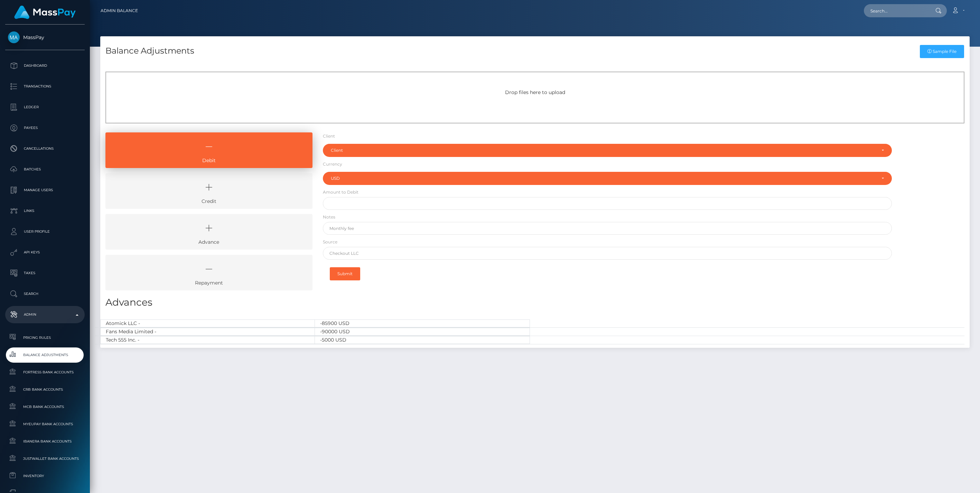  I want to click on div: Fans Media Limited -, so click(207, 331).